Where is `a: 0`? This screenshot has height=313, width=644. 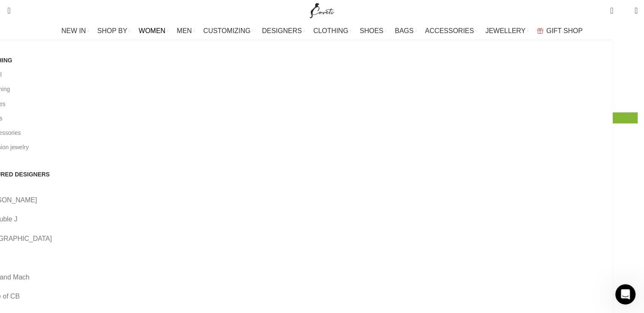 a: 0 is located at coordinates (611, 11).